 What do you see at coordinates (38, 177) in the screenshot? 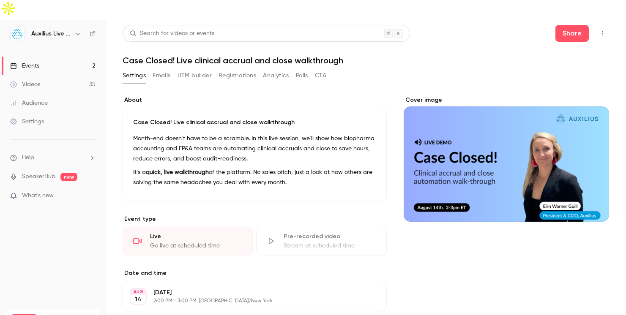
I see `a: SpeakerHub` at bounding box center [38, 177].